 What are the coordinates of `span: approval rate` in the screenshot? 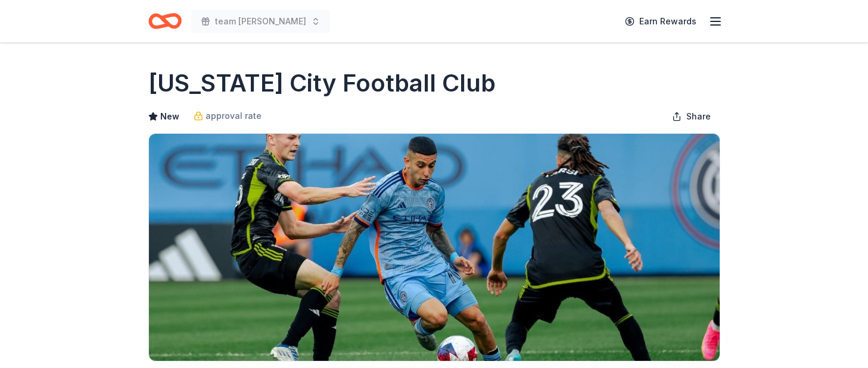 It's located at (233, 116).